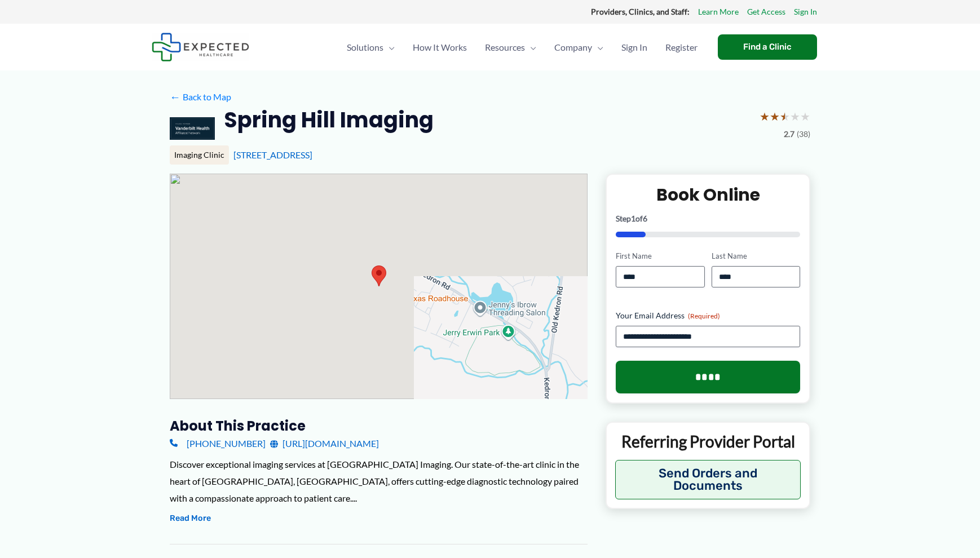  What do you see at coordinates (707, 316) in the screenshot?
I see `label: Your Email Address` at bounding box center [707, 316].